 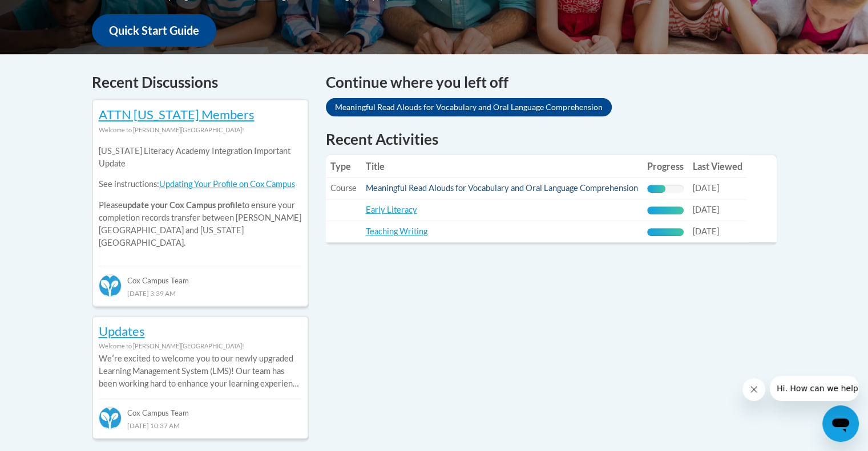 What do you see at coordinates (200, 371) in the screenshot?
I see `p: Weʹre excited to welcome you to our newly upgraded Learning Management System (LMS)! Our team has...` at bounding box center [200, 371].